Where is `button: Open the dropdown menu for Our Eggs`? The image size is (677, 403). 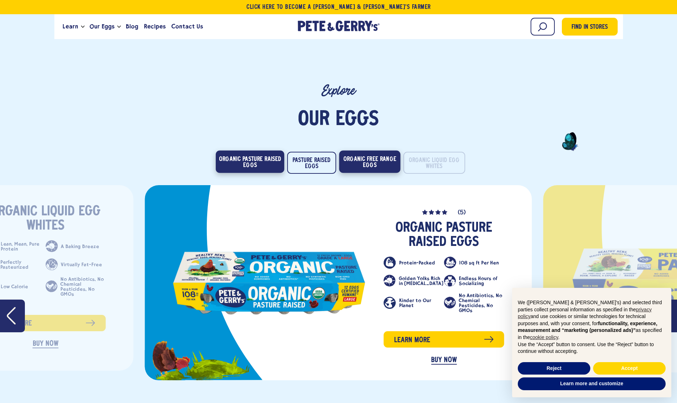
button: Open the dropdown menu for Our Eggs is located at coordinates (119, 27).